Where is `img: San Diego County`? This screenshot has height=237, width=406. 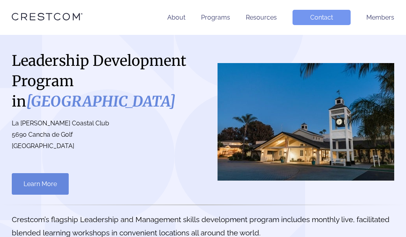
img: San Diego County is located at coordinates (306, 122).